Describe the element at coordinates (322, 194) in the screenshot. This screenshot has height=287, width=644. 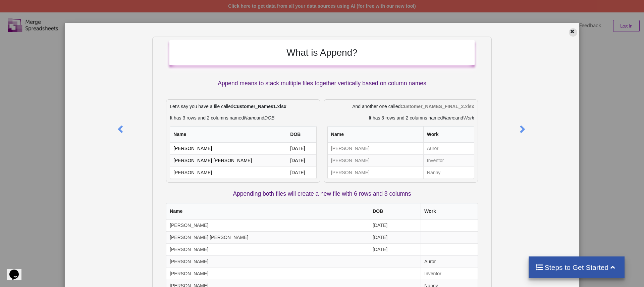
I see `p: Appending both files will create a new file with 6 rows and 3 columns` at that location.